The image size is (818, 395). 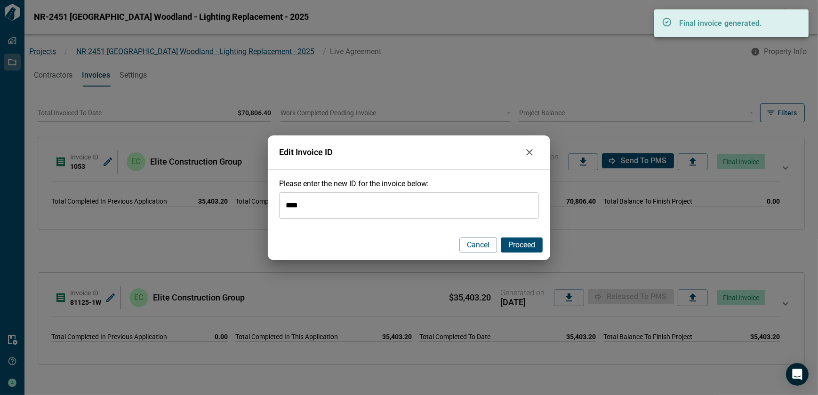 What do you see at coordinates (522, 245) in the screenshot?
I see `button: Proceed` at bounding box center [522, 245].